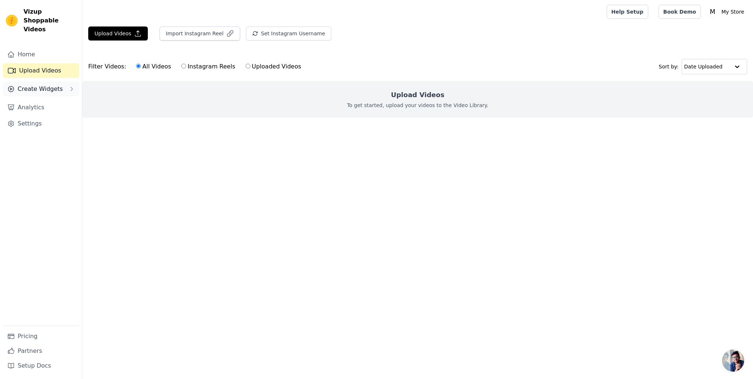 This screenshot has width=753, height=379. Describe the element at coordinates (12, 21) in the screenshot. I see `img: Vizup` at that location.